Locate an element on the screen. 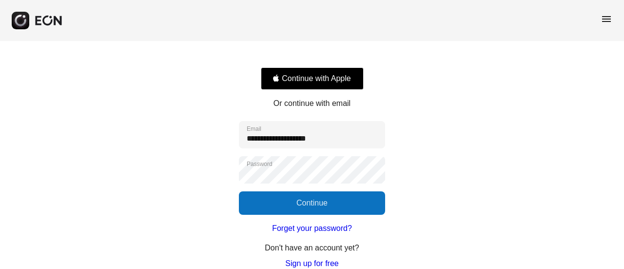 The height and width of the screenshot is (269, 624). button: Signin with apple ID is located at coordinates (312, 78).